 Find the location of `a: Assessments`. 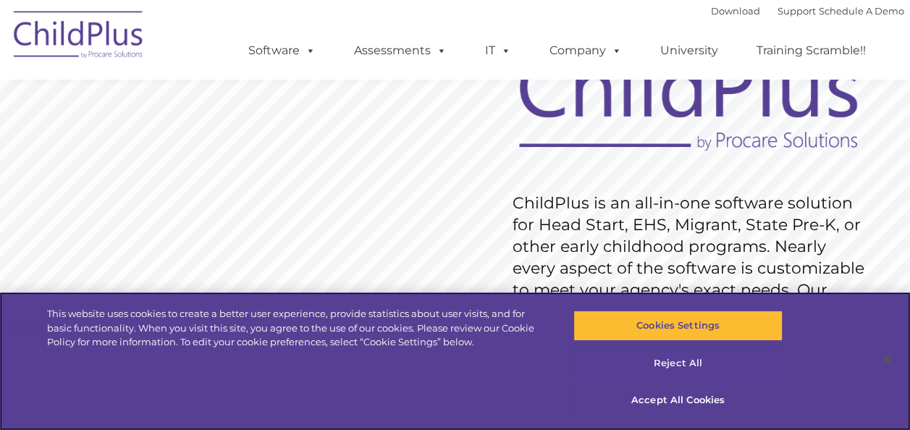

a: Assessments is located at coordinates (400, 51).